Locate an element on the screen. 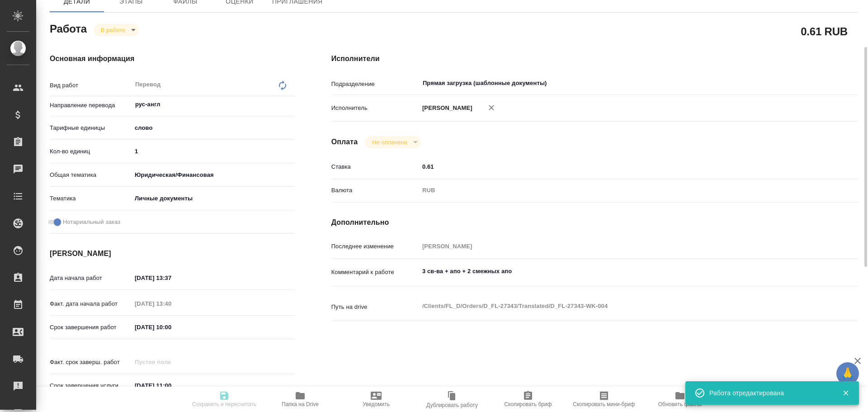  h4: Дополнительно is located at coordinates (595, 223).